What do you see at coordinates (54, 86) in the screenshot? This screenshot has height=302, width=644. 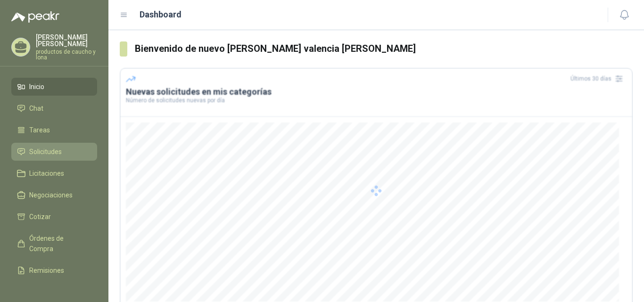 I see `a: Inicio` at bounding box center [54, 86].